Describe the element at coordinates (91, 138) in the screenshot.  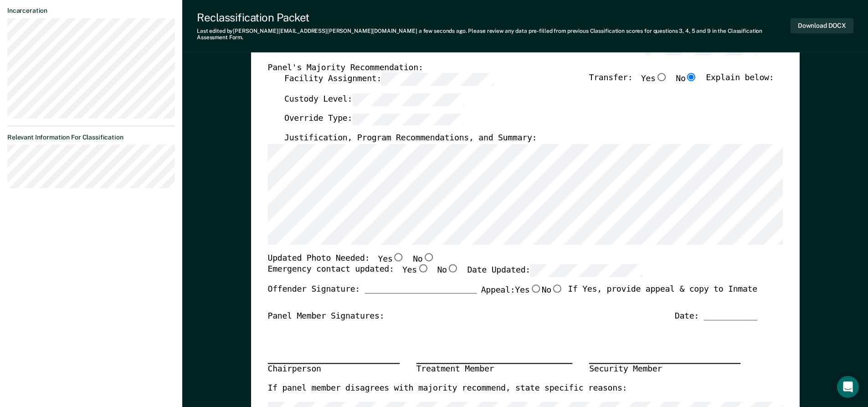
I see `dt: Relevant Information For Classification` at that location.